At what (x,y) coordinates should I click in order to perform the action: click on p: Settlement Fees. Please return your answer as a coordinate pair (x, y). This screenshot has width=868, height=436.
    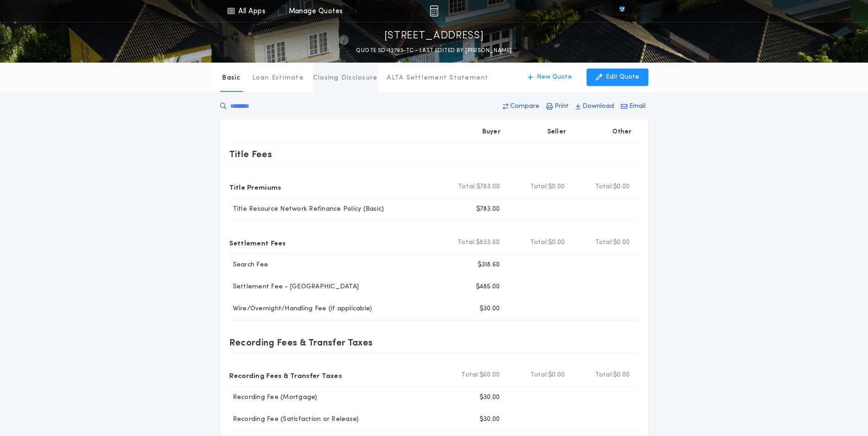
    Looking at the image, I should click on (258, 243).